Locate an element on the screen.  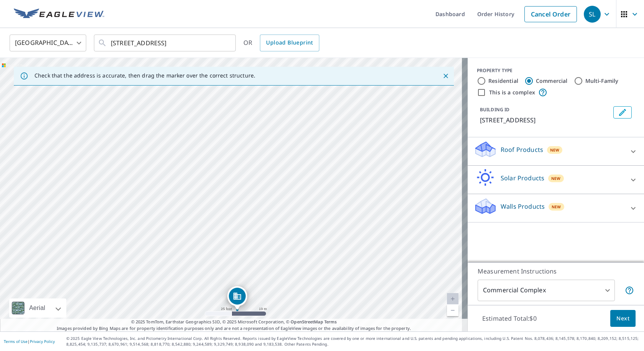
button: Edit building 1 is located at coordinates (623, 112).